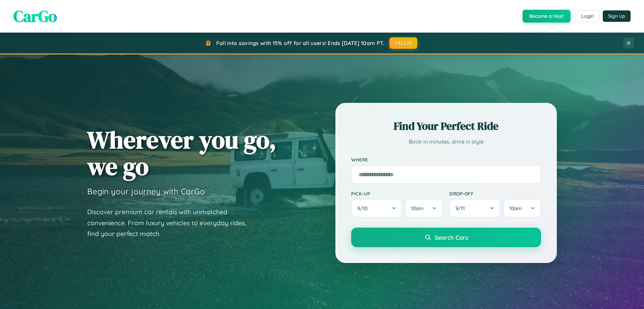  What do you see at coordinates (171, 222) in the screenshot?
I see `p: Discover premium car rentals with unmatched convenience. From luxury vehicles to everyday rides, ...` at bounding box center [171, 222].